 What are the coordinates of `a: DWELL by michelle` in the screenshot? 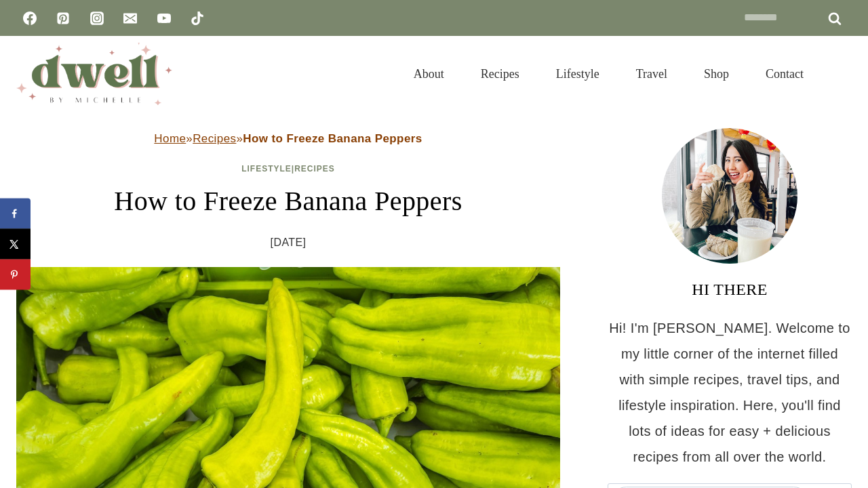 It's located at (94, 74).